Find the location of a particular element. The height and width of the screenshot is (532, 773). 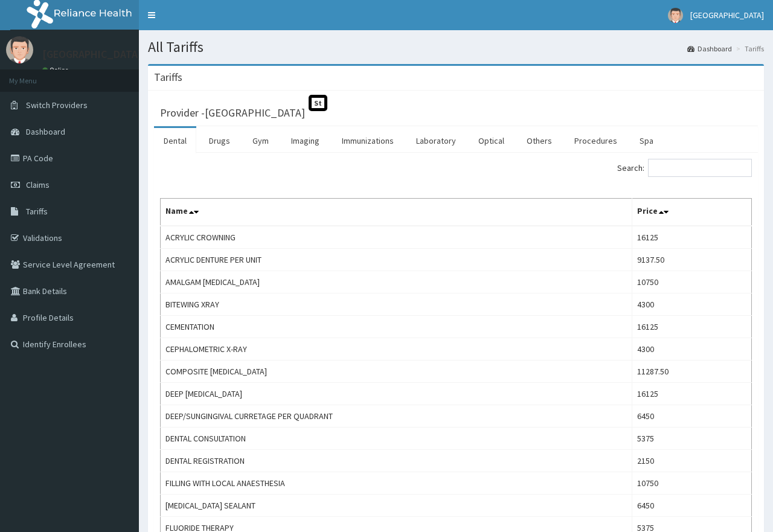

td: ACRYLIC CROWNING is located at coordinates (396, 237).